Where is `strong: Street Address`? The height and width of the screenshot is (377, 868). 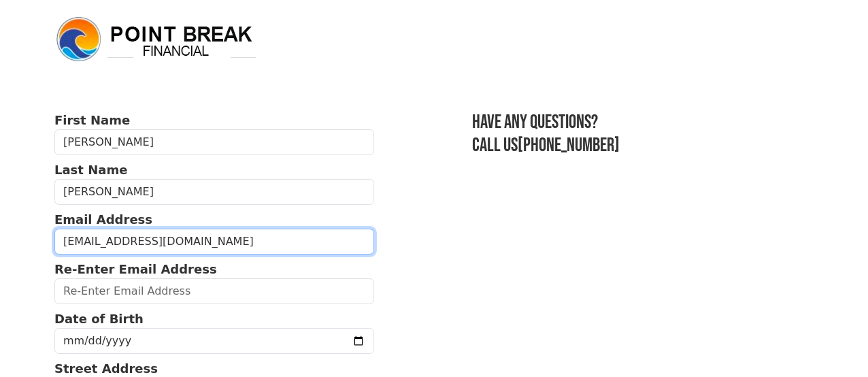
strong: Street Address is located at coordinates (106, 368).